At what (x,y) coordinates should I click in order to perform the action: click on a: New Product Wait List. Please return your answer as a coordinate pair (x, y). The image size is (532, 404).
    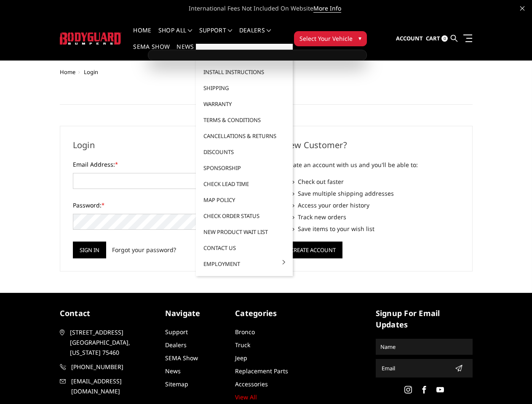
    Looking at the image, I should click on (244, 232).